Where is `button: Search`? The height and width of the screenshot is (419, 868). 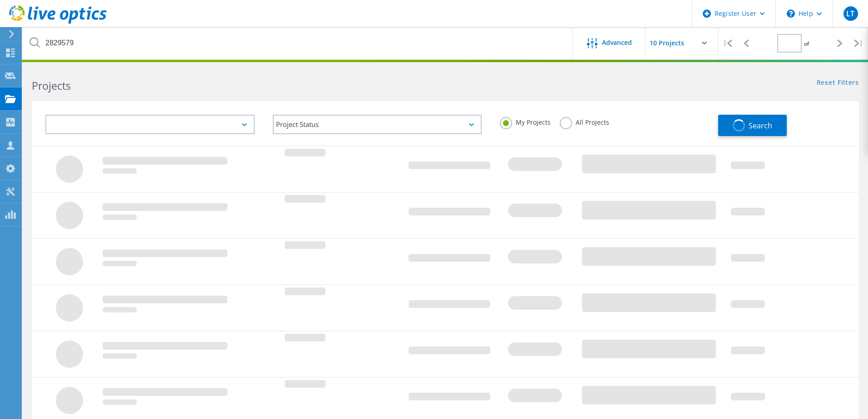
button: Search is located at coordinates (752, 125).